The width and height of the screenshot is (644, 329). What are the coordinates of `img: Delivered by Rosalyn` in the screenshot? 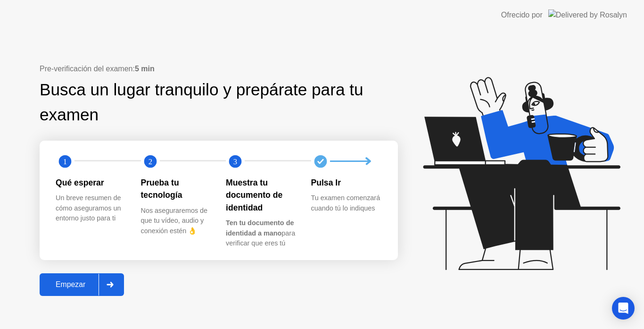 It's located at (587, 15).